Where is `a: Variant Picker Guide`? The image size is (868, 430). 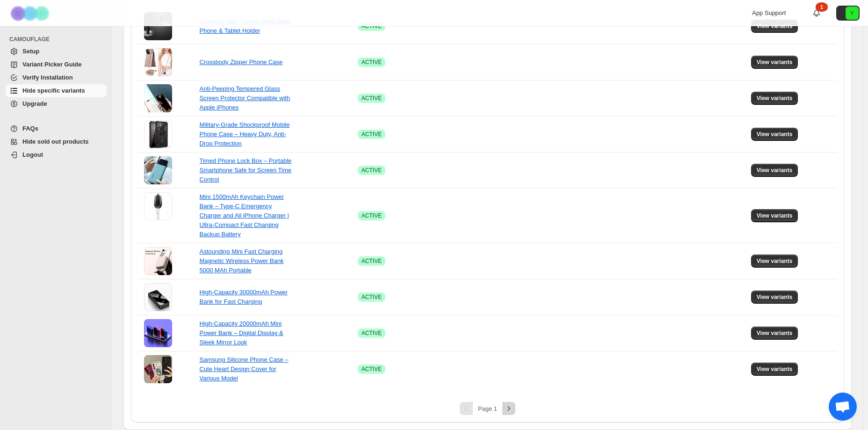
a: Variant Picker Guide is located at coordinates (56, 65).